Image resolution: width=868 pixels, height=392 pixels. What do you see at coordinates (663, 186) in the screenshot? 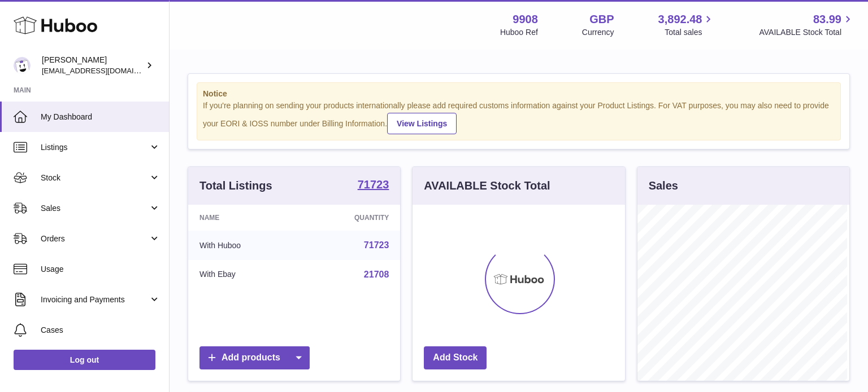
I see `h3: Sales` at bounding box center [663, 186].